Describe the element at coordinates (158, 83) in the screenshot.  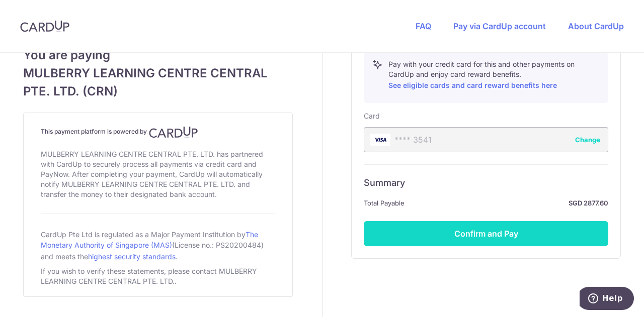
I see `span: MULBERRY LEARNING CENTRE CENTRAL PTE. LTD. (CRN)` at that location.